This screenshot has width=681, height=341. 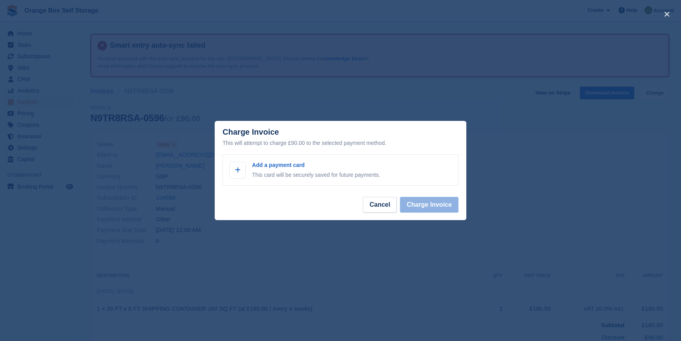 I want to click on div: Charge Invoice, so click(x=341, y=137).